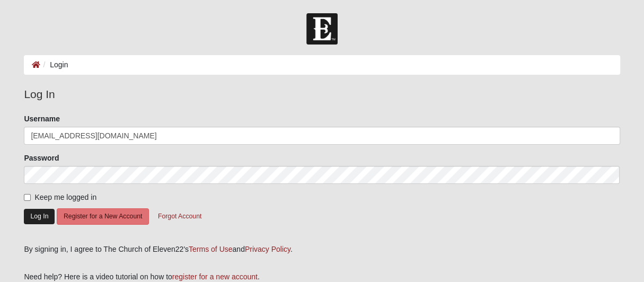  Describe the element at coordinates (268, 249) in the screenshot. I see `a: Privacy Policy` at that location.